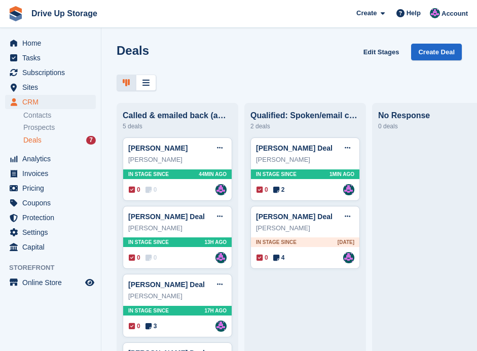  I want to click on a: Deals 7, so click(59, 140).